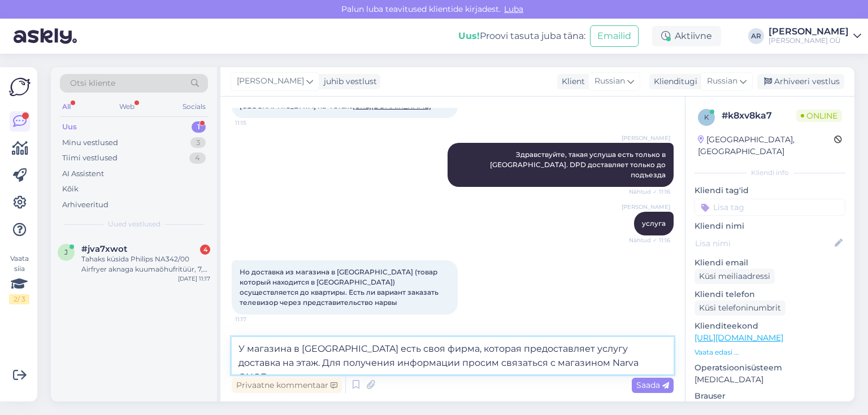 The width and height of the screenshot is (868, 415). What do you see at coordinates (770, 208) in the screenshot?
I see `input: Lisa tag` at bounding box center [770, 208].